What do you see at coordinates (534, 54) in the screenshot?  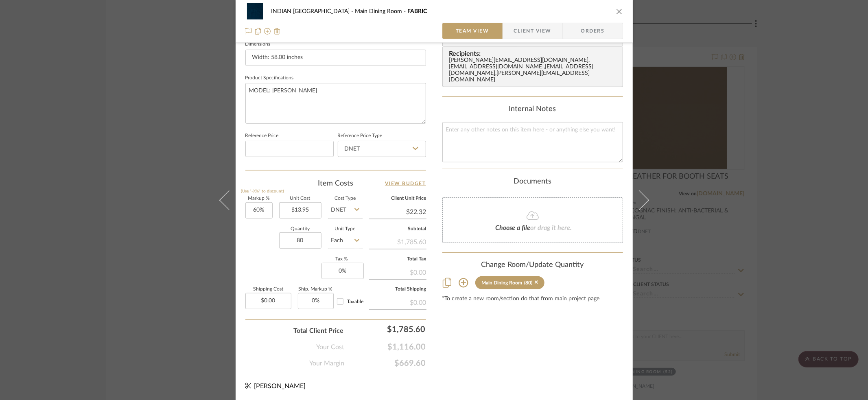 I see `span: Recipients:` at bounding box center [534, 54].